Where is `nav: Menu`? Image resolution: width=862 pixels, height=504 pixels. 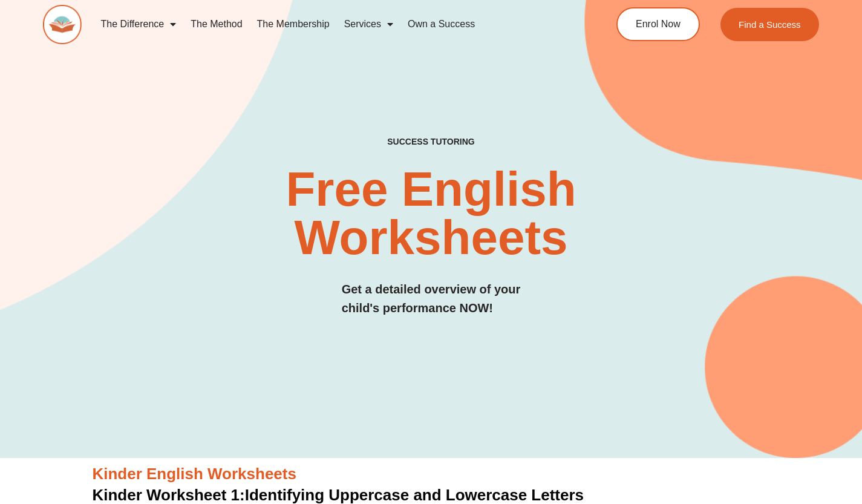 nav: Menu is located at coordinates (333, 24).